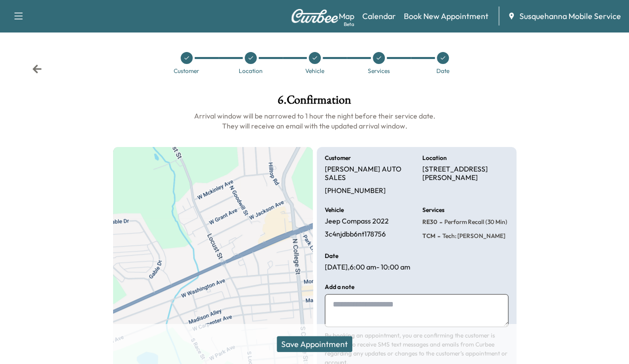 This screenshot has height=364, width=629. I want to click on div: Date, so click(443, 71).